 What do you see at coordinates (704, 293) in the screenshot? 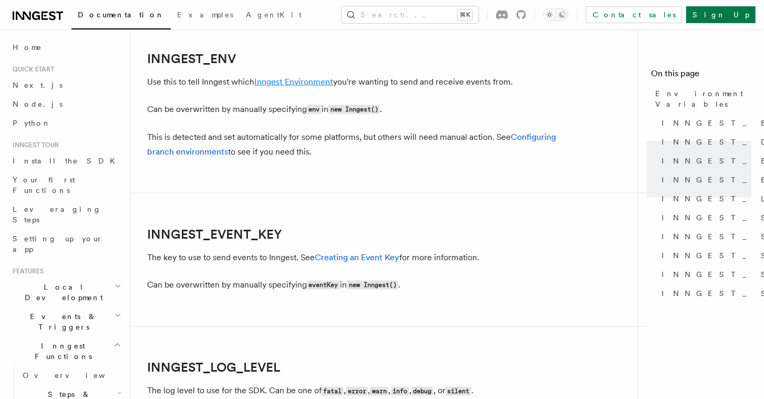
I see `a: INNGEST_STREAMING` at bounding box center [704, 293].